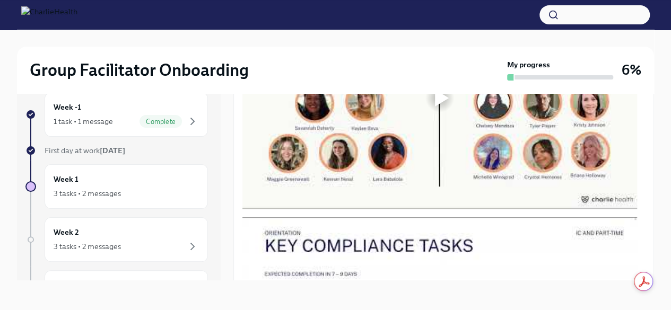 The width and height of the screenshot is (671, 310). Describe the element at coordinates (83, 121) in the screenshot. I see `div: 1 task • 1 message` at that location.